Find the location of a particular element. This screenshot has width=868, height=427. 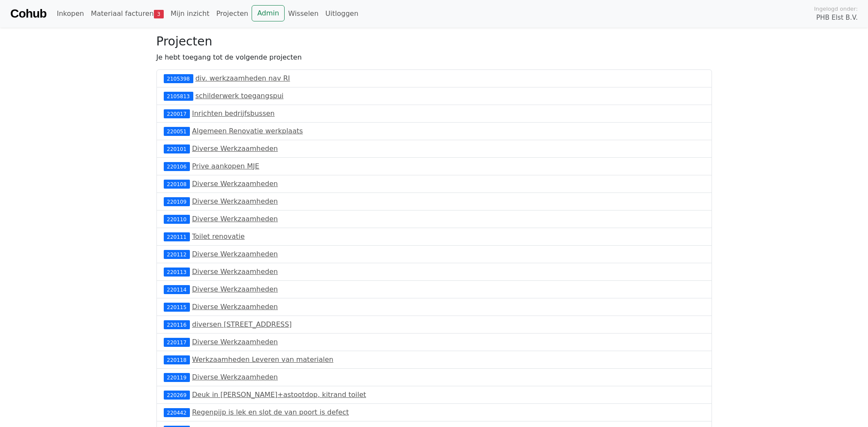

div: 220109 is located at coordinates (176, 201).